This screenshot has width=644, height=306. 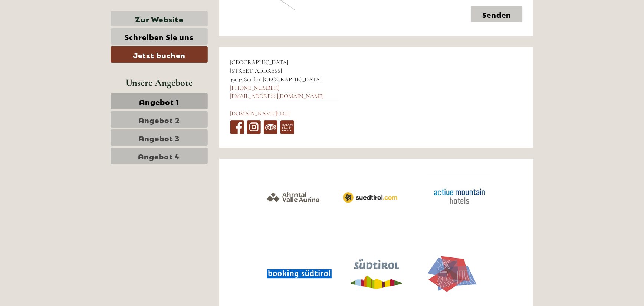 What do you see at coordinates (57, 31) in the screenshot?
I see `div: Guten Tag, wie können wir Ihnen helfen?` at bounding box center [57, 31].